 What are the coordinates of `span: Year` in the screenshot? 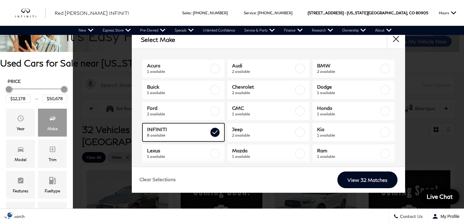 It's located at (21, 119).